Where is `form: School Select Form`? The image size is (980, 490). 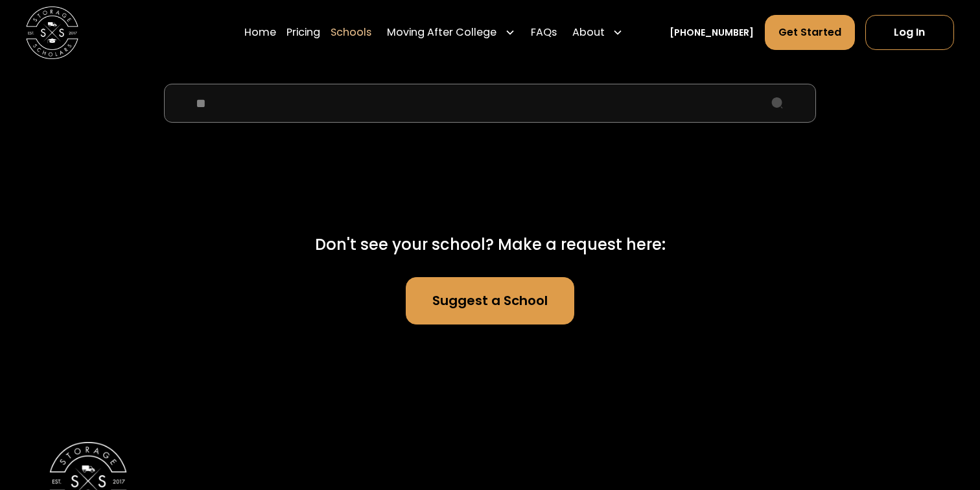 form: School Select Form is located at coordinates (490, 132).